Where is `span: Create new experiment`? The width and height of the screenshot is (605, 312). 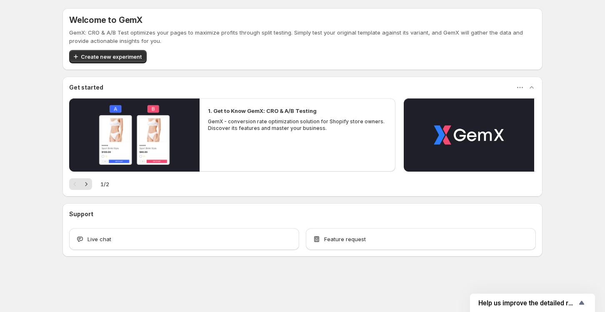
span: Create new experiment is located at coordinates (111, 57).